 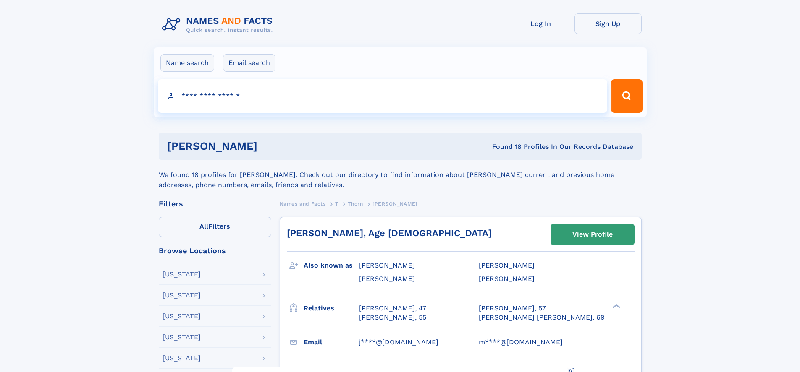 I want to click on a: Log In, so click(x=541, y=24).